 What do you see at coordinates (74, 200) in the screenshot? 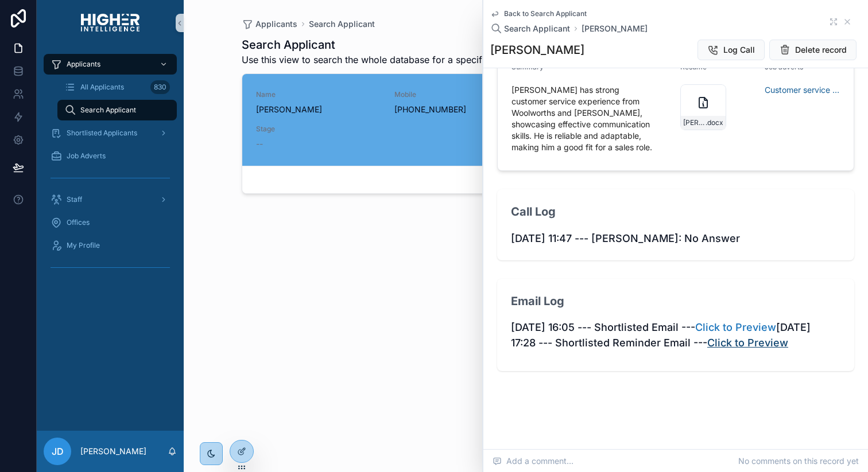
I see `span: Staff` at bounding box center [74, 200].